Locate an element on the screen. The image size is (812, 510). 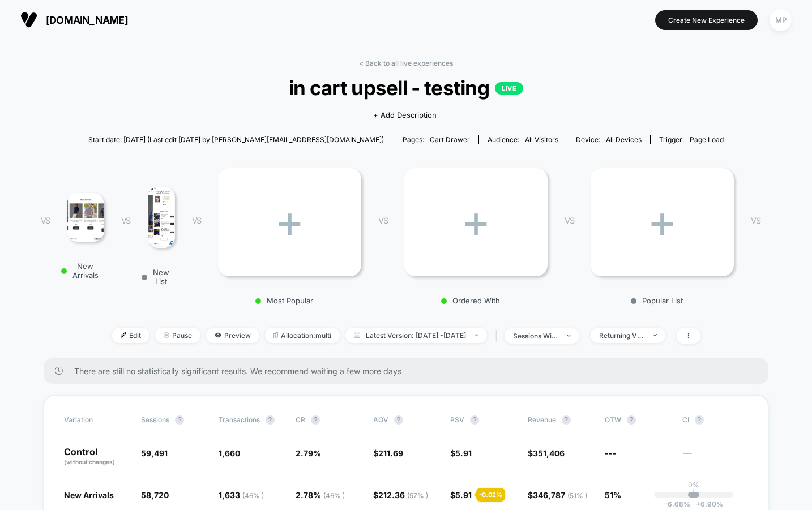
span: ( 51 % ) is located at coordinates (577, 495).